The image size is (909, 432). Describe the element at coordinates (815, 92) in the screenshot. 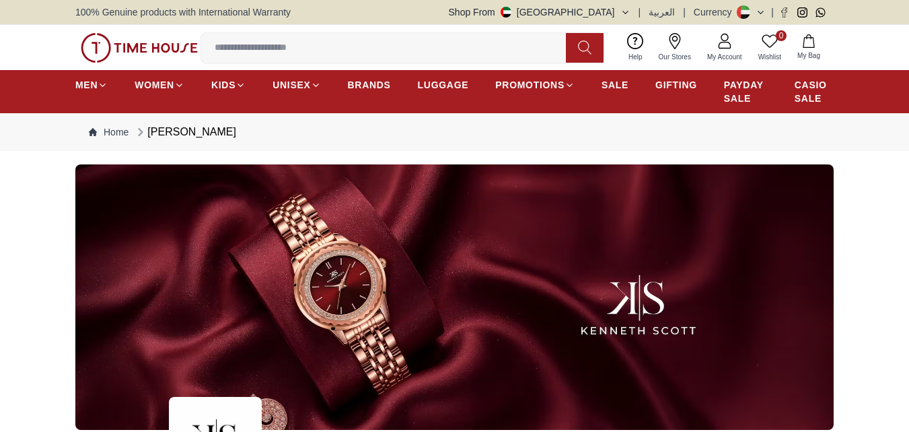

I see `a: CASIO SALE` at that location.